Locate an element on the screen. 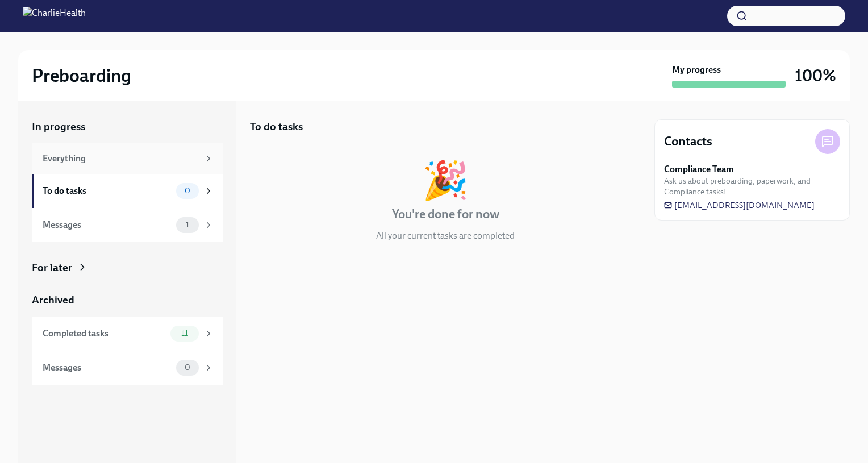  a: Messages0 is located at coordinates (128, 368).